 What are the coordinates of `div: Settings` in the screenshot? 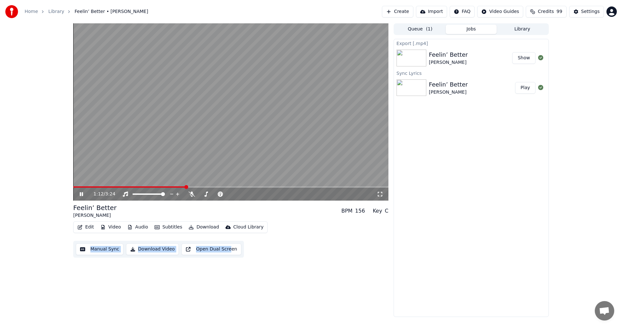 It's located at (591, 12).